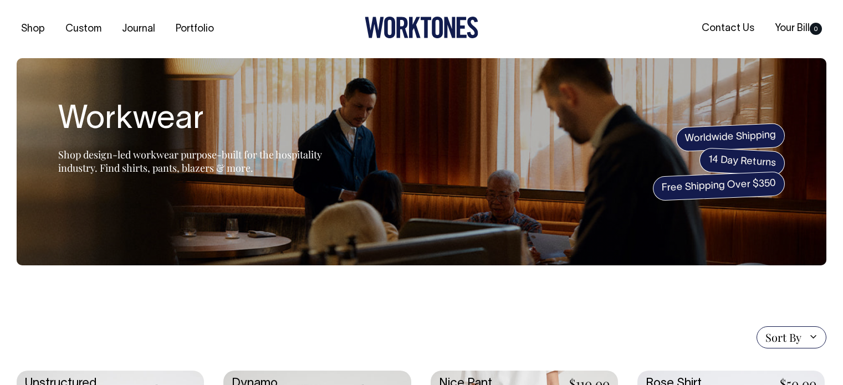  What do you see at coordinates (190, 161) in the screenshot?
I see `span: Shop design-led workwear purpose-built for the hospitality industry. Find shirts, pants, blazers ...` at bounding box center [190, 161].